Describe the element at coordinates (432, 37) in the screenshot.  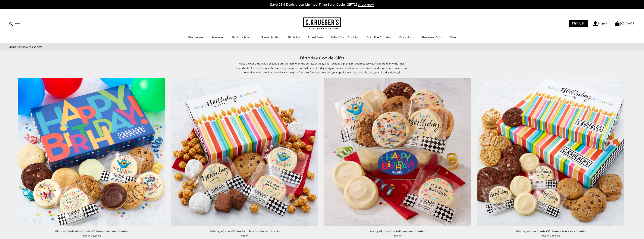
I see `a: Business Gifts` at that location.